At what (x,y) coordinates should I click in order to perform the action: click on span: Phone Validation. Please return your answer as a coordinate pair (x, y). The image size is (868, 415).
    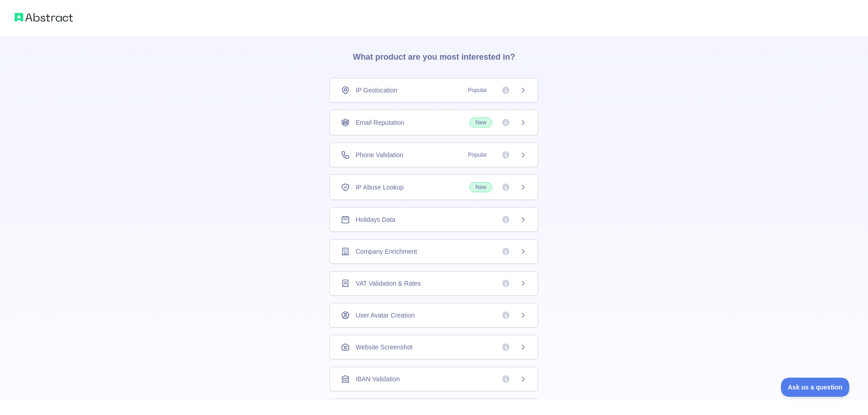
    Looking at the image, I should click on (380, 155).